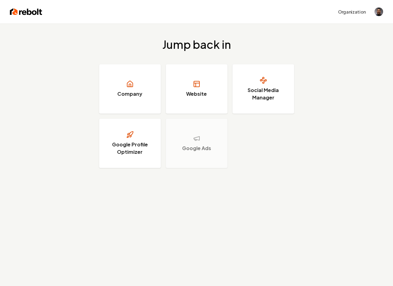 The image size is (393, 286). I want to click on a: Google Profile Optimizer, so click(130, 143).